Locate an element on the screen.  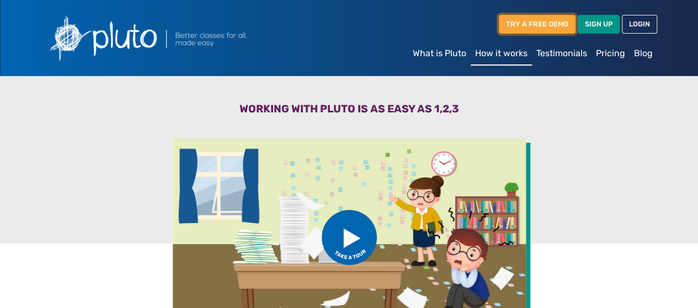
img: btn_take_tour.svg is located at coordinates (349, 238).